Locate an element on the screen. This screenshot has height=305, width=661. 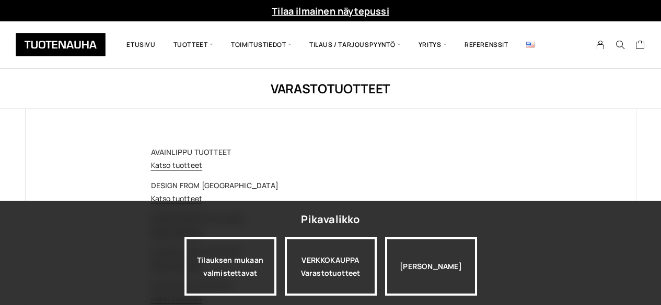
div: Pikavalikko is located at coordinates (330, 220).